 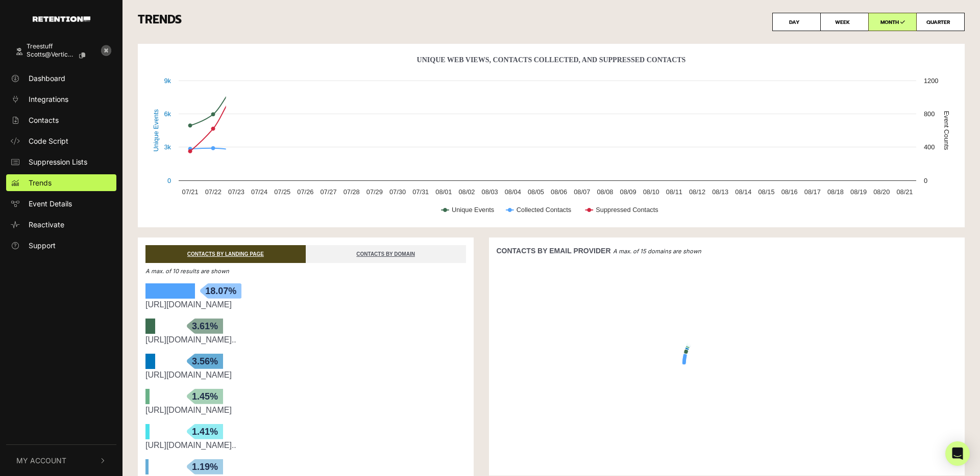 I want to click on text: 07/24, so click(x=259, y=191).